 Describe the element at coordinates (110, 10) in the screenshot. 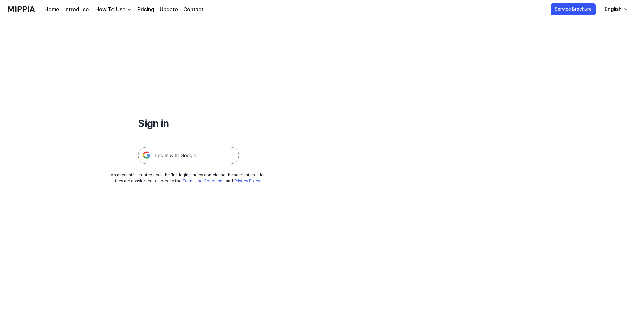

I see `div: How To Use` at that location.